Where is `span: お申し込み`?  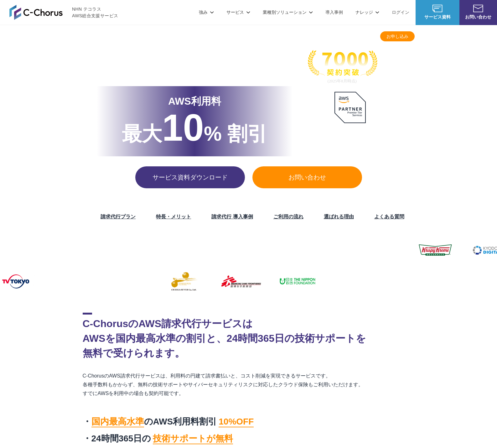
span: お申し込み is located at coordinates (397, 37).